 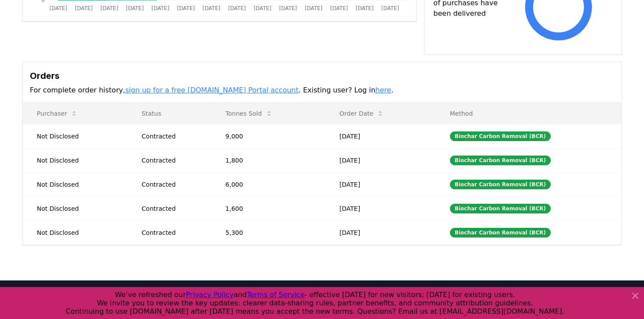 What do you see at coordinates (249, 113) in the screenshot?
I see `button: Tonnes Sold` at bounding box center [249, 113].